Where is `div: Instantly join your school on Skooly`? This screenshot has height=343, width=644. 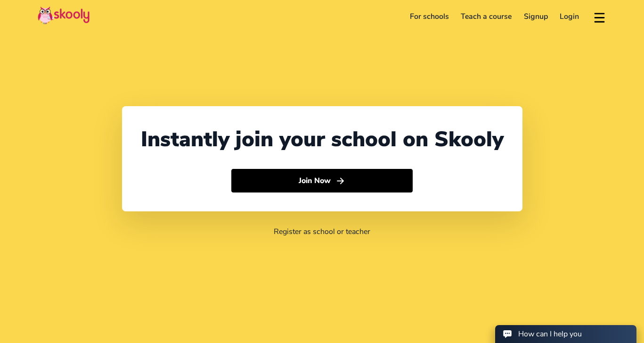 div: Instantly join your school on Skooly is located at coordinates (322, 139).